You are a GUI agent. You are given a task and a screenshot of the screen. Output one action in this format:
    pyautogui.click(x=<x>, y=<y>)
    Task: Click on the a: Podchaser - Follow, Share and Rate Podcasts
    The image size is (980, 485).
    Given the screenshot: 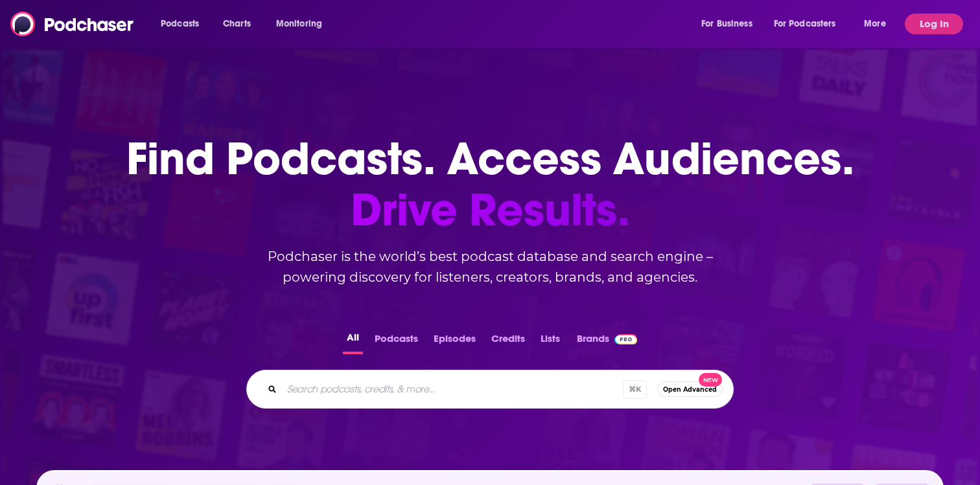 What is the action you would take?
    pyautogui.click(x=73, y=24)
    